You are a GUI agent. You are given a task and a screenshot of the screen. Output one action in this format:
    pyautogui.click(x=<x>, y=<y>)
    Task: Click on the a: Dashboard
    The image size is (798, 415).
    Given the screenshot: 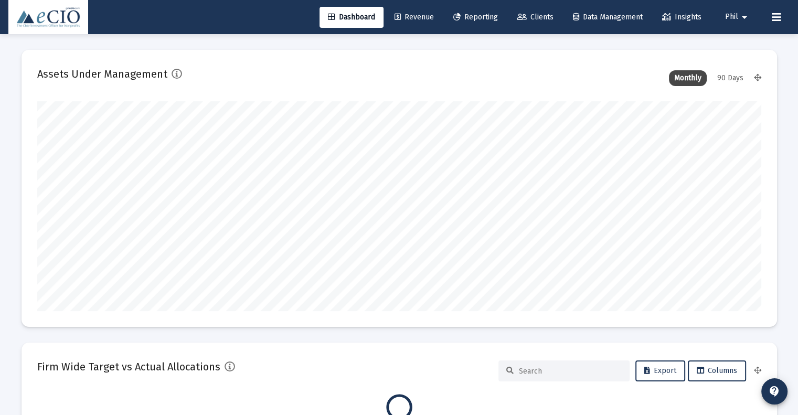 What is the action you would take?
    pyautogui.click(x=351, y=17)
    